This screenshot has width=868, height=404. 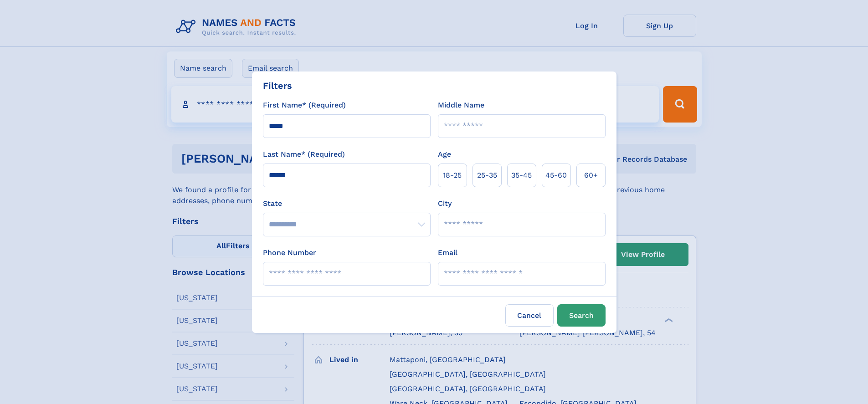 What do you see at coordinates (521, 176) in the screenshot?
I see `span: 35‑45` at bounding box center [521, 176].